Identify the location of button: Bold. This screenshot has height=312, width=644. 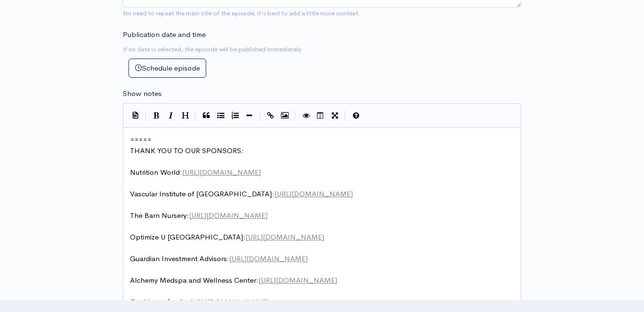
(156, 116).